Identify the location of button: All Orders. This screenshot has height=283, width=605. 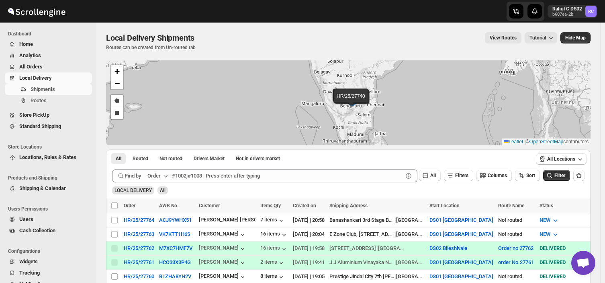
(48, 67).